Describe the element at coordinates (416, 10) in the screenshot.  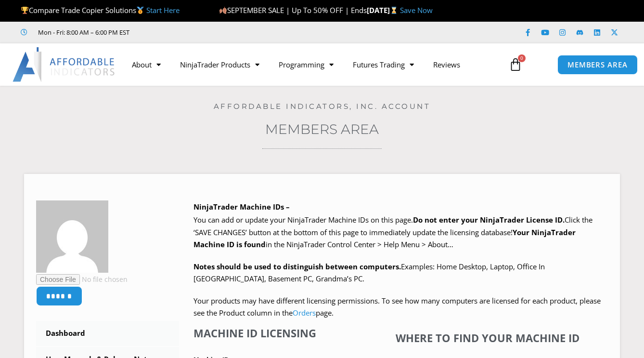
I see `a: Save Now` at that location.